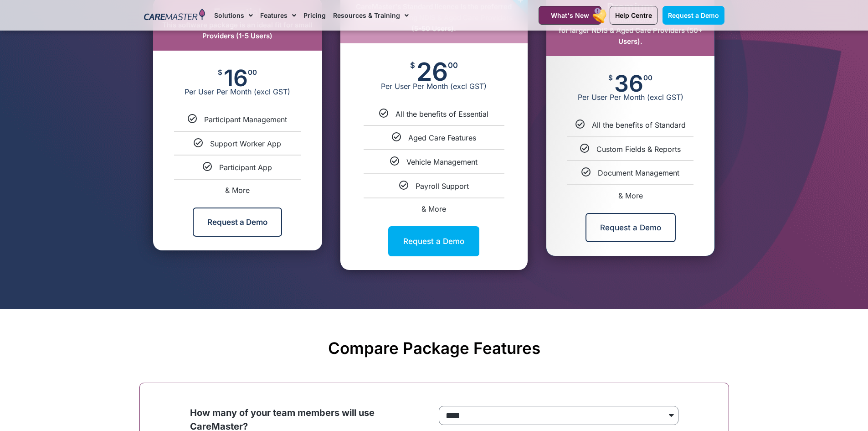  Describe the element at coordinates (432, 72) in the screenshot. I see `span: 26` at that location.